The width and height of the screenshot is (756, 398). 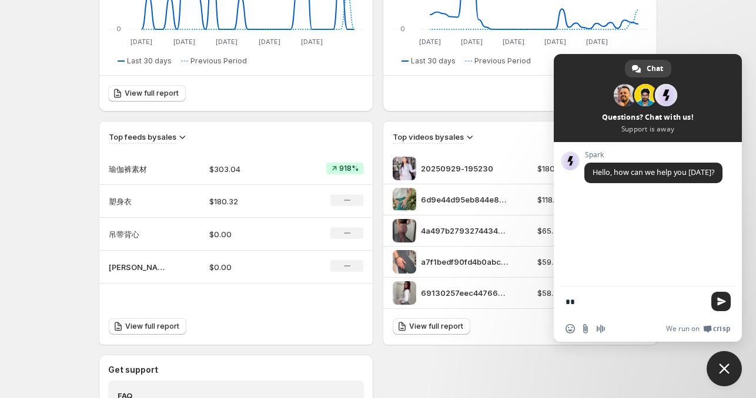 What do you see at coordinates (138, 202) in the screenshot?
I see `p: 塑身衣` at bounding box center [138, 202].